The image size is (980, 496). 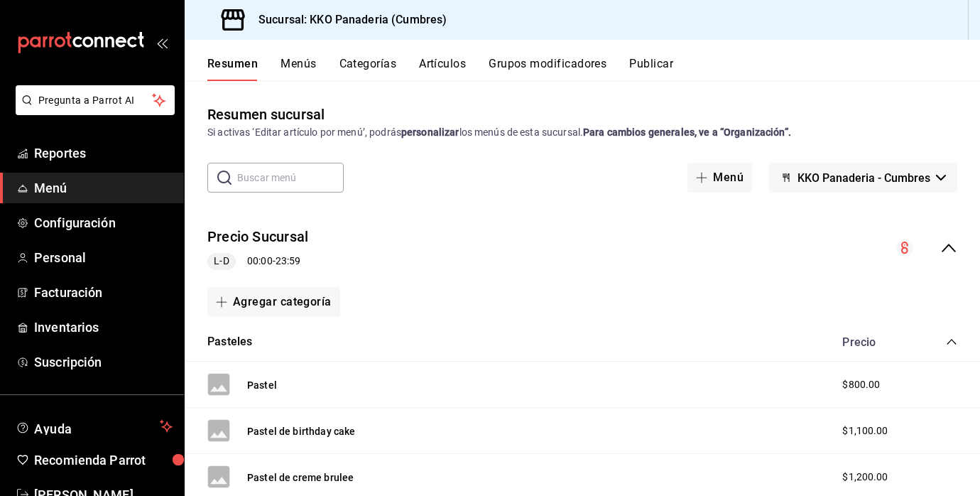 I want to click on span: Personal, so click(x=103, y=257).